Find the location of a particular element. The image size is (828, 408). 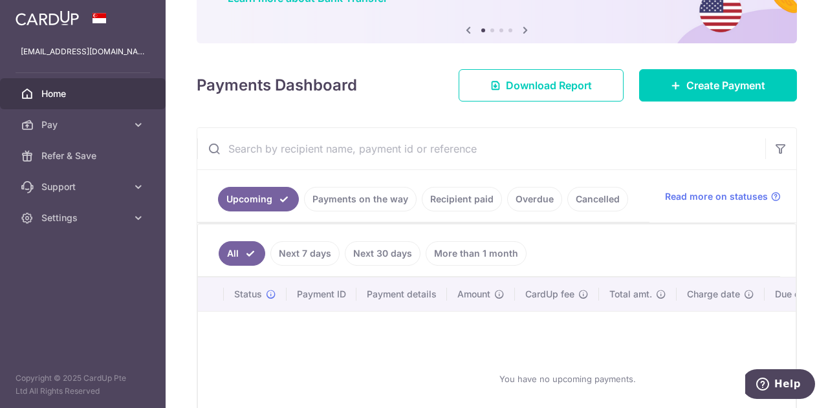

input: Search by recipient name, payment id or reference is located at coordinates (481, 149).